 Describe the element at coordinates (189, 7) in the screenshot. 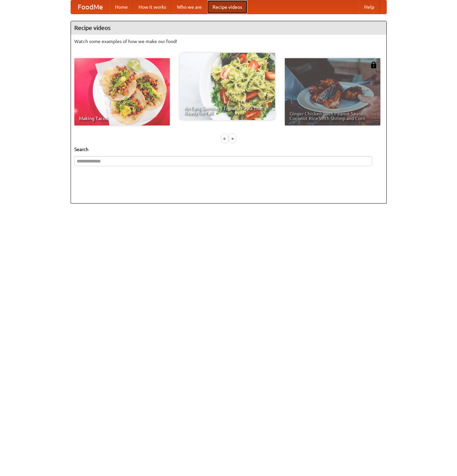

I see `a: Who we are` at that location.